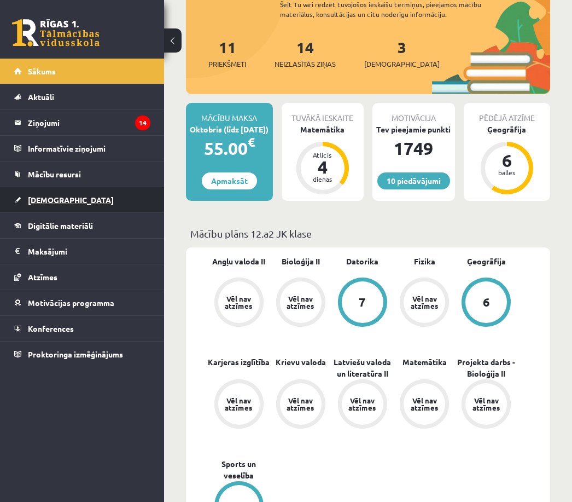  I want to click on div: 4, so click(323, 167).